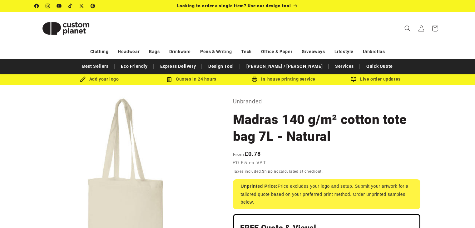 Image resolution: width=475 pixels, height=228 pixels. What do you see at coordinates (255, 79) in the screenshot?
I see `img: In-house printing` at bounding box center [255, 79].